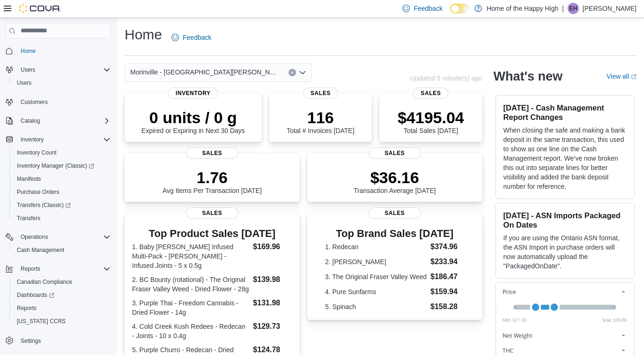 The width and height of the screenshot is (644, 355). Describe the element at coordinates (522, 9) in the screenshot. I see `p: Home of the Happy High` at that location.